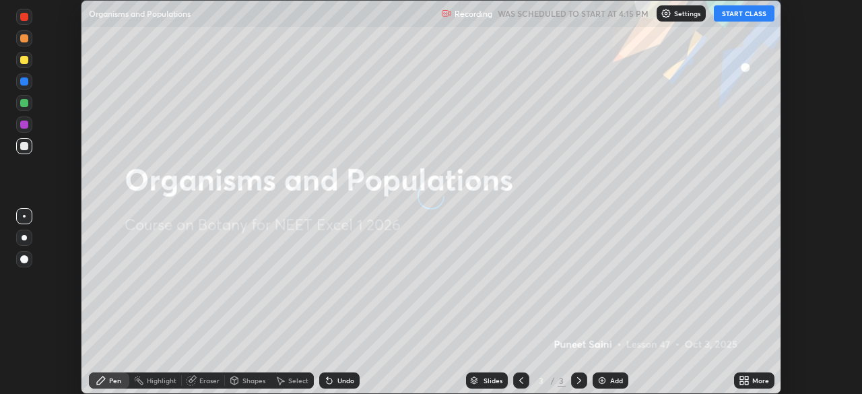 The height and width of the screenshot is (394, 862). I want to click on img: class-settings-icons, so click(666, 13).